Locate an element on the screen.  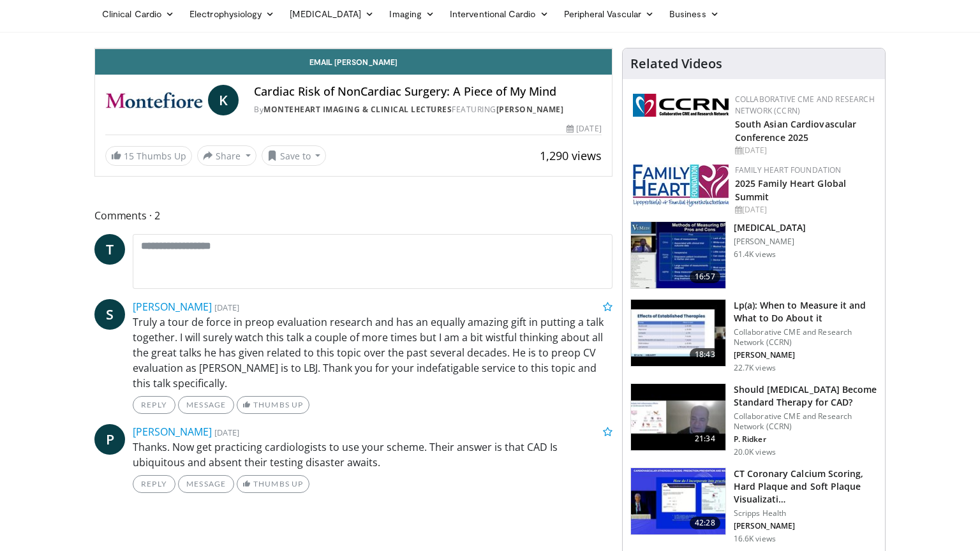
span: T is located at coordinates (110, 249).